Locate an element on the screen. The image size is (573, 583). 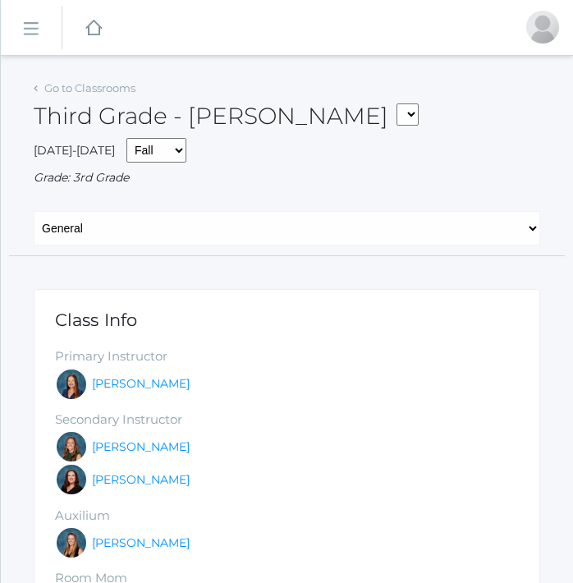
div: Lori Webster is located at coordinates (71, 384).